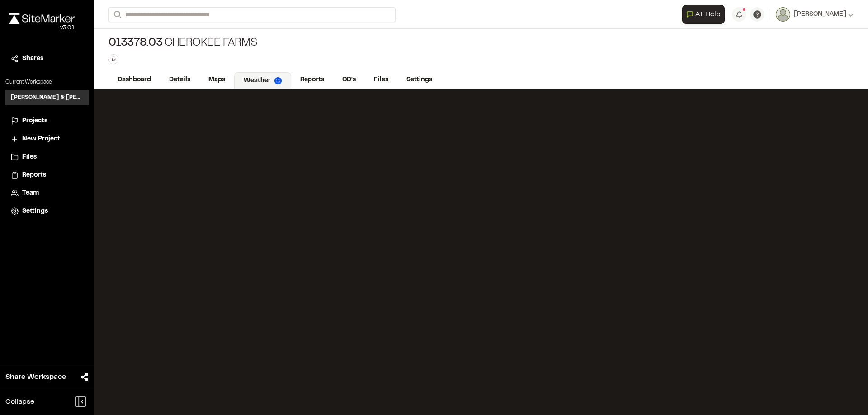  What do you see at coordinates (708, 15) in the screenshot?
I see `span: AI Help` at bounding box center [708, 15].